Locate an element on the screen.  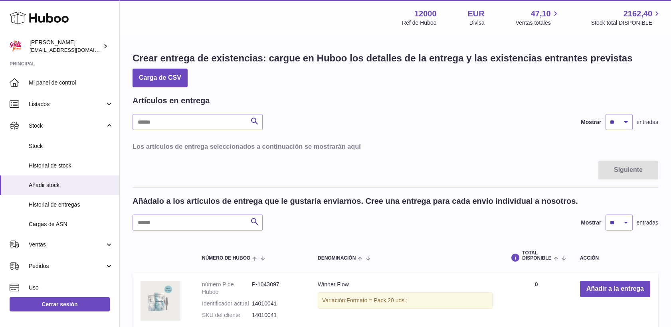
h3: Los artículos de entrega seleccionados a continuación se mostrarán aquí is located at coordinates (395, 146).